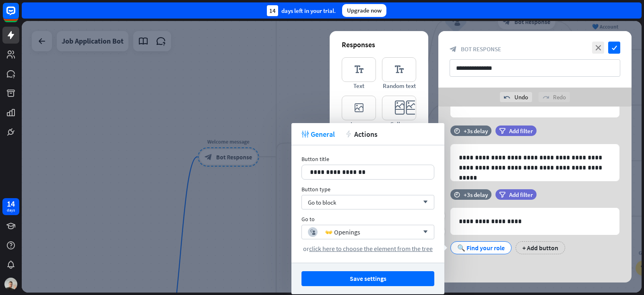  Describe the element at coordinates (301, 11) in the screenshot. I see `div: days left in your trial.` at that location.